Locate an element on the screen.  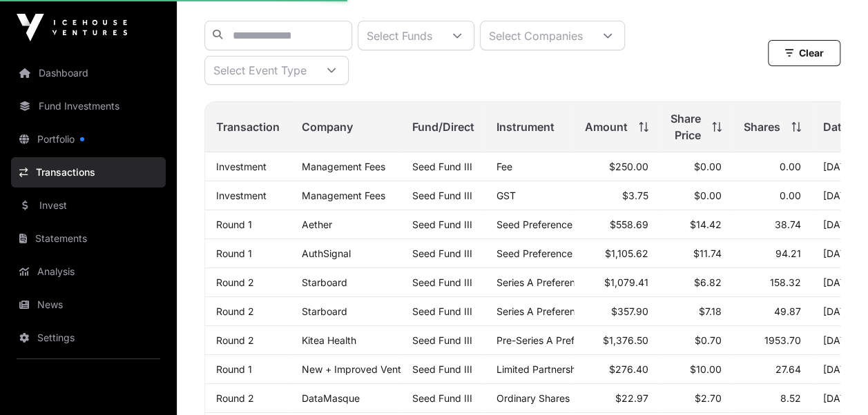
td: $1,376.50 is located at coordinates (617, 341).